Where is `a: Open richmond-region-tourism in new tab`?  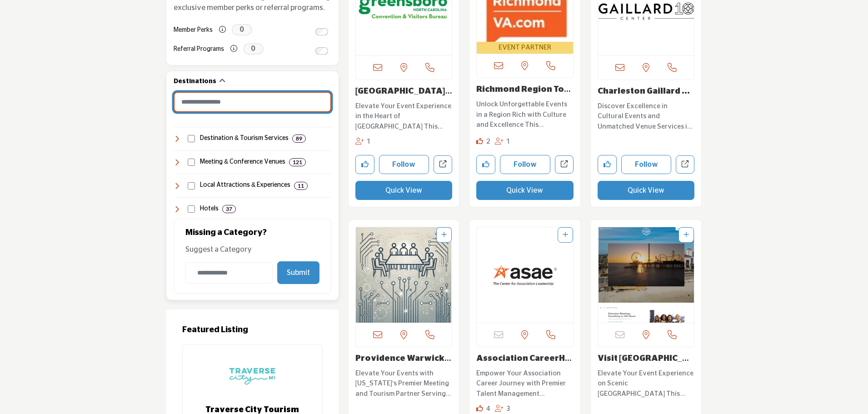 a: Open richmond-region-tourism in new tab is located at coordinates (565, 165).